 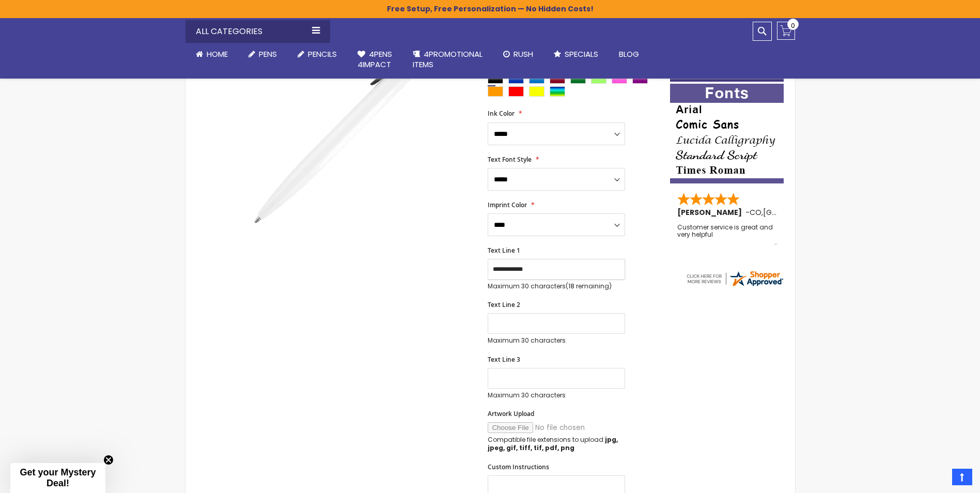 I want to click on div: Blue, so click(x=516, y=79).